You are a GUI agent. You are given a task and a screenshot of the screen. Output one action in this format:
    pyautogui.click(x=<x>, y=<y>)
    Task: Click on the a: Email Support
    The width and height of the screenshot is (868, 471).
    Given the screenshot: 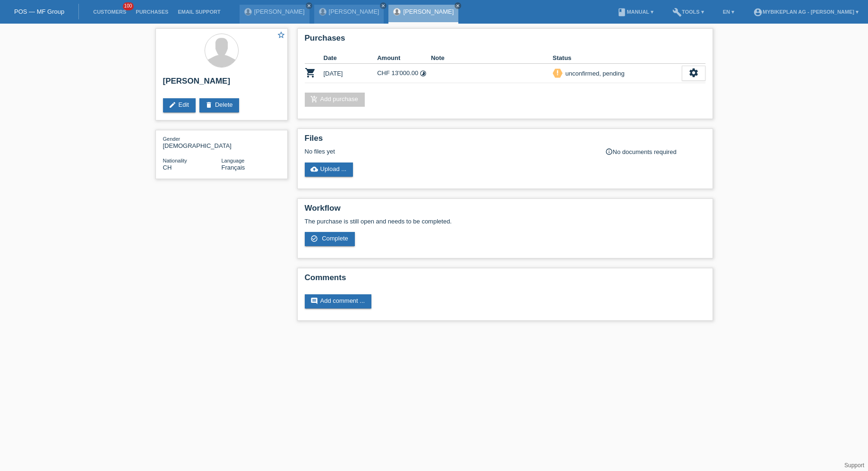 What is the action you would take?
    pyautogui.click(x=199, y=12)
    